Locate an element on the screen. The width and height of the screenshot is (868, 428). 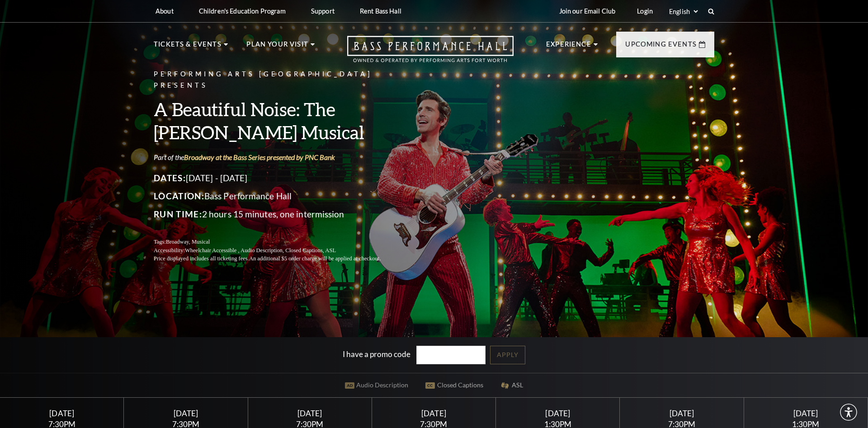
p: Upcoming Events is located at coordinates (661, 47).